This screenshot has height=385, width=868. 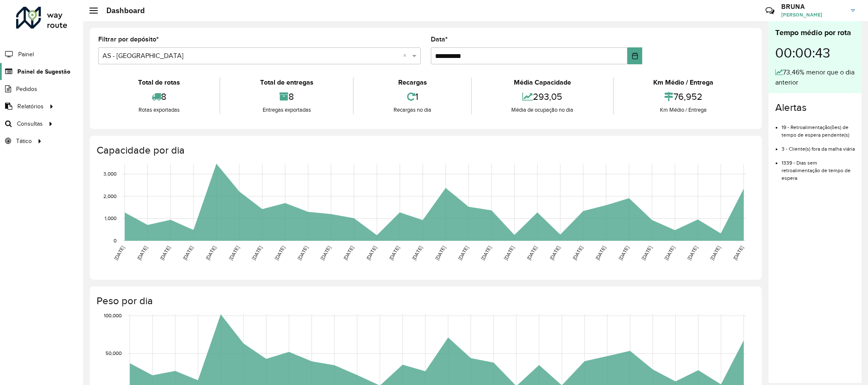 What do you see at coordinates (412, 97) in the screenshot?
I see `div: 1` at bounding box center [412, 97].